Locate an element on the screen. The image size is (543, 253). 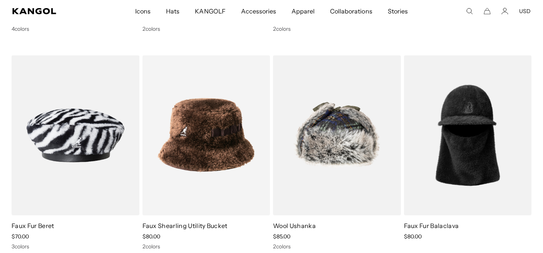
a: Faux Fur Beret is located at coordinates (33, 226).